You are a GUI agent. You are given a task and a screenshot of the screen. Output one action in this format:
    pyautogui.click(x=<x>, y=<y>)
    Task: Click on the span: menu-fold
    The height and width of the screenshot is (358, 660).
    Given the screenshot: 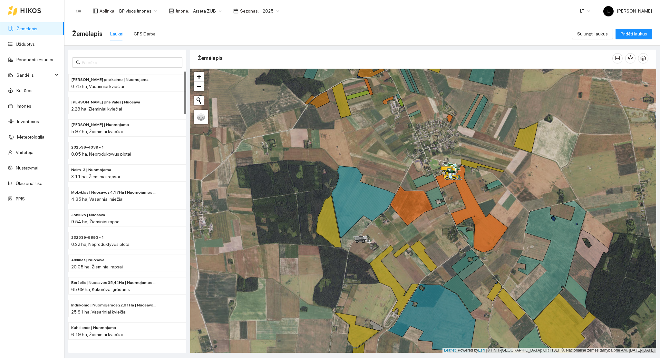 What is the action you would take?
    pyautogui.click(x=79, y=11)
    